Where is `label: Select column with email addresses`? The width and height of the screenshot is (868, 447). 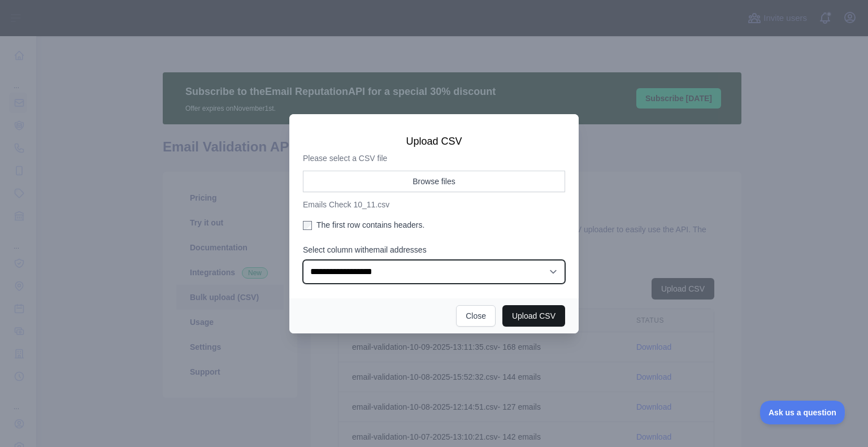 label: Select column with email addresses is located at coordinates (434, 250).